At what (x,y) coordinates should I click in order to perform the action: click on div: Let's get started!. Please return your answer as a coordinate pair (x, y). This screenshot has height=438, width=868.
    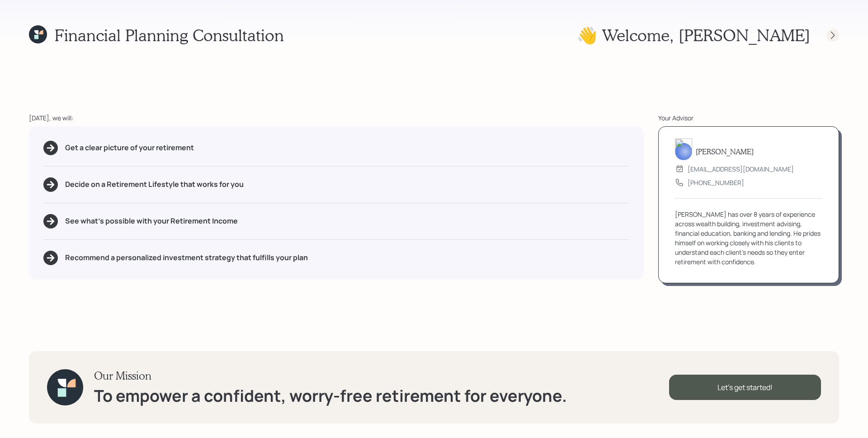
    Looking at the image, I should click on (745, 387).